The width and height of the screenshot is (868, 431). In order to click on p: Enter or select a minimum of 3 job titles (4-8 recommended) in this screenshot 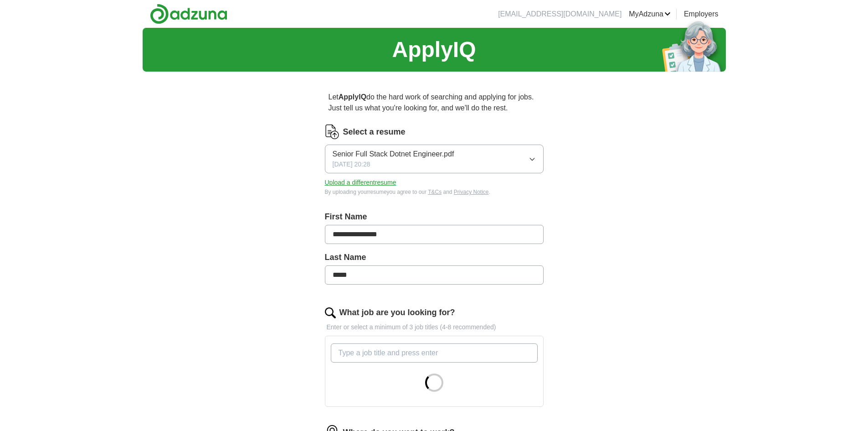, I will do `click(434, 327)`.